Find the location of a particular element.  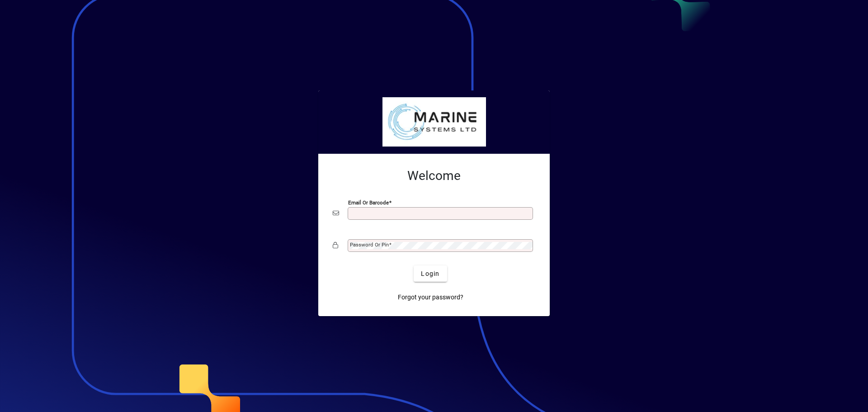

span: Forgot your password? is located at coordinates (430, 297).